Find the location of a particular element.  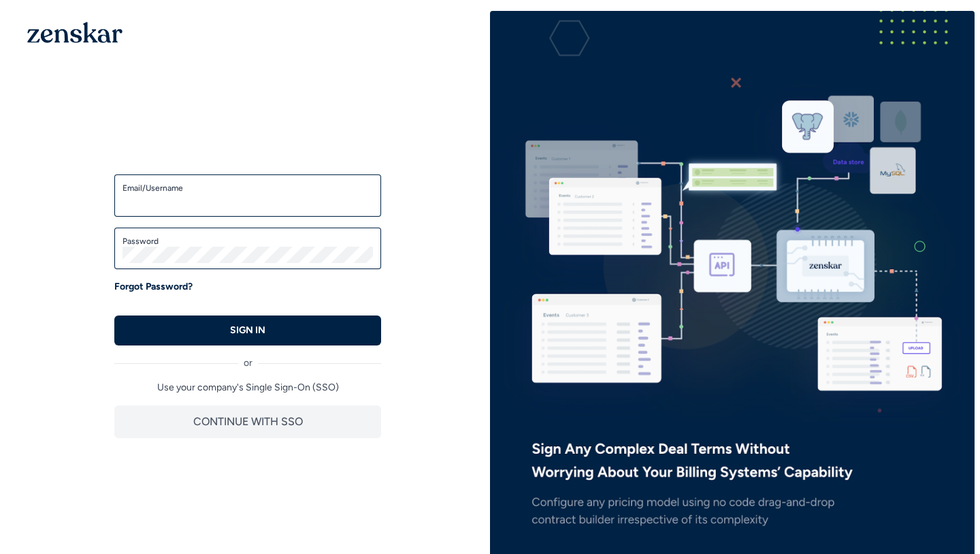

p: Use your company's Single Sign-On (SSO) is located at coordinates (248, 388).